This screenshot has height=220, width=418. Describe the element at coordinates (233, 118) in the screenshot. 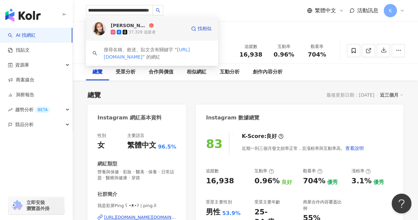

I see `div: Instagram 數據總覽` at that location.